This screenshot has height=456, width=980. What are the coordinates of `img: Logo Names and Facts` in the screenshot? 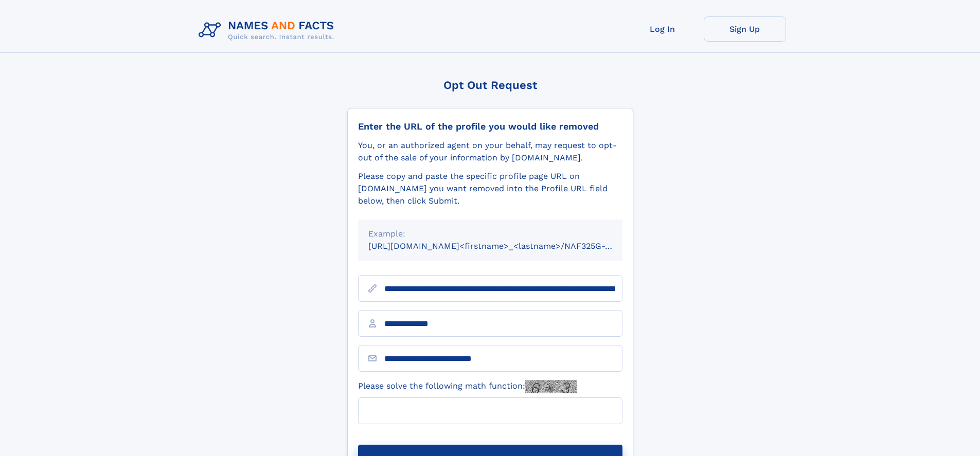 It's located at (269, 30).